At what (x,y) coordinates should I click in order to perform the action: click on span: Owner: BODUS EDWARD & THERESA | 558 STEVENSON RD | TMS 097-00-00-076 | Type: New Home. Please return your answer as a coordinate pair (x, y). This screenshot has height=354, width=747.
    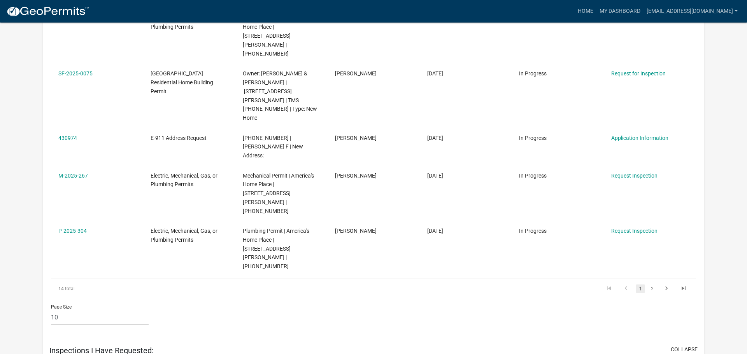
    Looking at the image, I should click on (280, 96).